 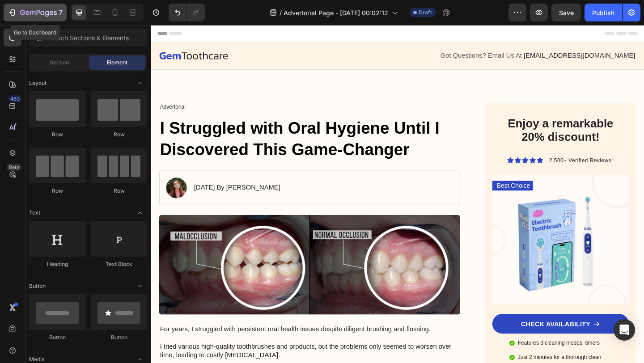 What do you see at coordinates (450, 346) in the screenshot?
I see `p: Features 3 cleaning modes, timers` at bounding box center [450, 346].